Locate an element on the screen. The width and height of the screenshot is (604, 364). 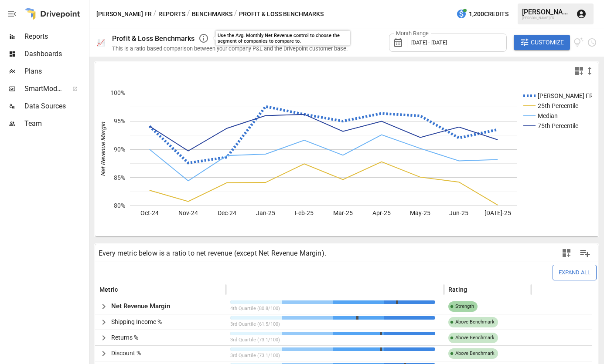
span: 1,200 Credits is located at coordinates (488, 14).